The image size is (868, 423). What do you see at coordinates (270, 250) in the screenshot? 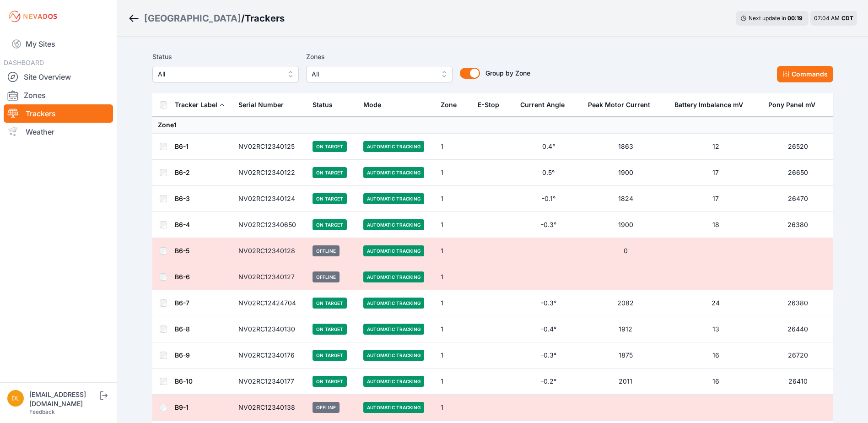
I see `td: NV02RC12340128` at bounding box center [270, 250].